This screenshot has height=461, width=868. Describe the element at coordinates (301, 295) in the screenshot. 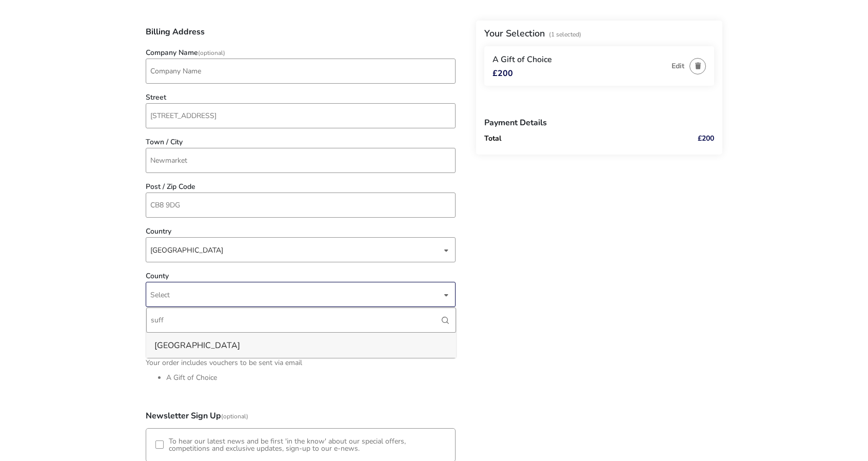

I see `p-dropdown: County` at that location.